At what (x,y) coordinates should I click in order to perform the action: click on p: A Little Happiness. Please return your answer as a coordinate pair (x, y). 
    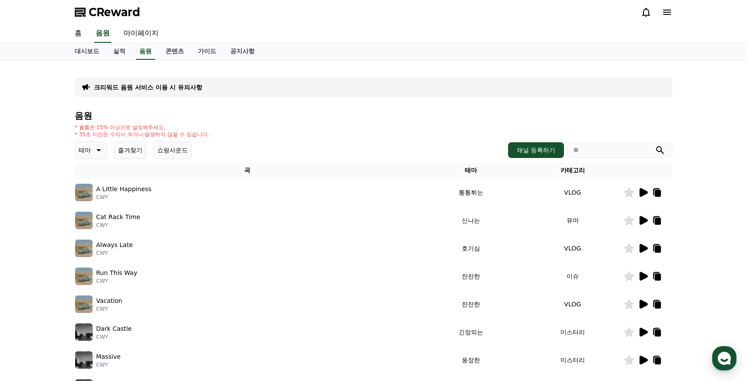
    Looking at the image, I should click on (124, 189).